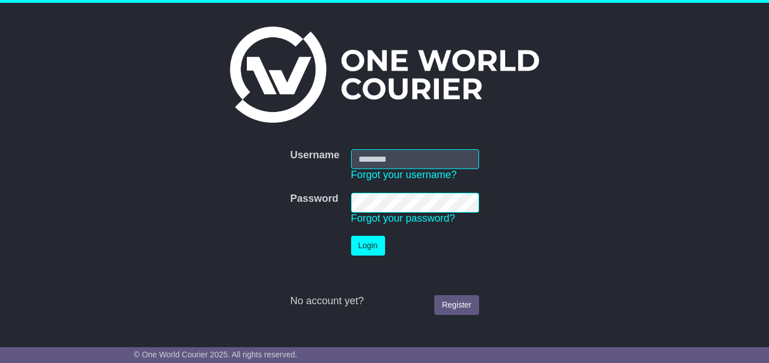 The image size is (769, 363). I want to click on label: Password, so click(314, 199).